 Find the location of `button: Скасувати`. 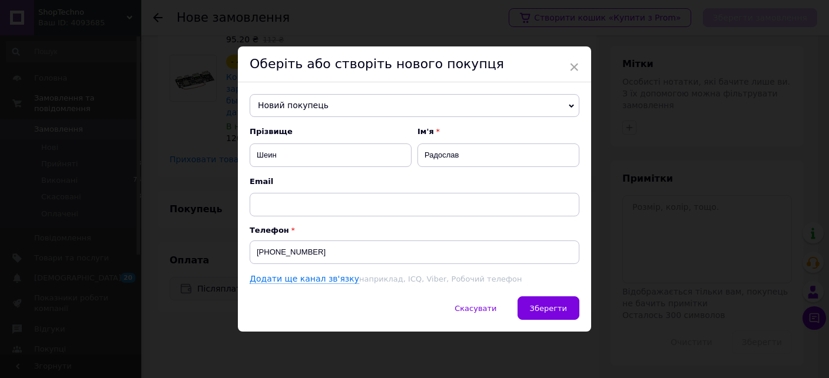

button: Скасувати is located at coordinates (475, 308).